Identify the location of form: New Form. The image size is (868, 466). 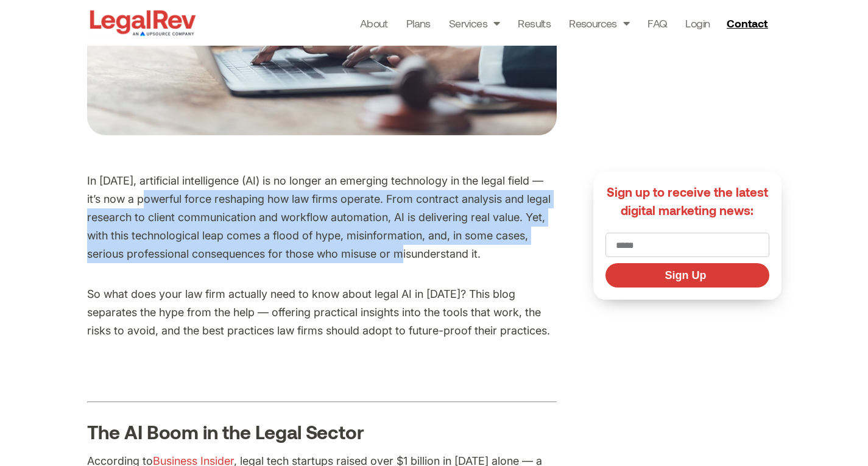
(687, 263).